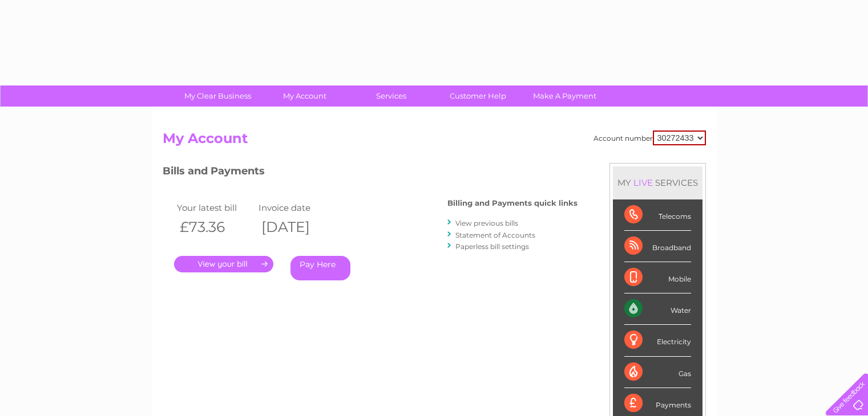 The width and height of the screenshot is (868, 416). I want to click on div: MY SERVICES, so click(658, 183).